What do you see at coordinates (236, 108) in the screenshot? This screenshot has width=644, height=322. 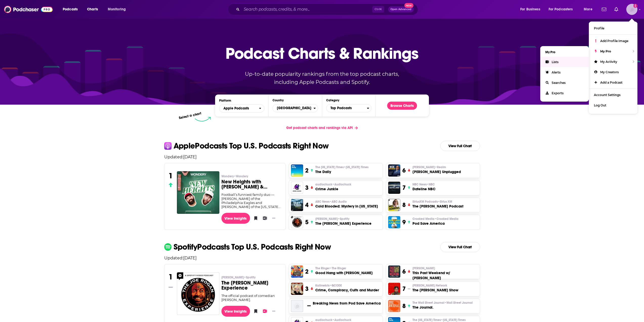 I see `span: Apple Podcasts` at bounding box center [236, 108].